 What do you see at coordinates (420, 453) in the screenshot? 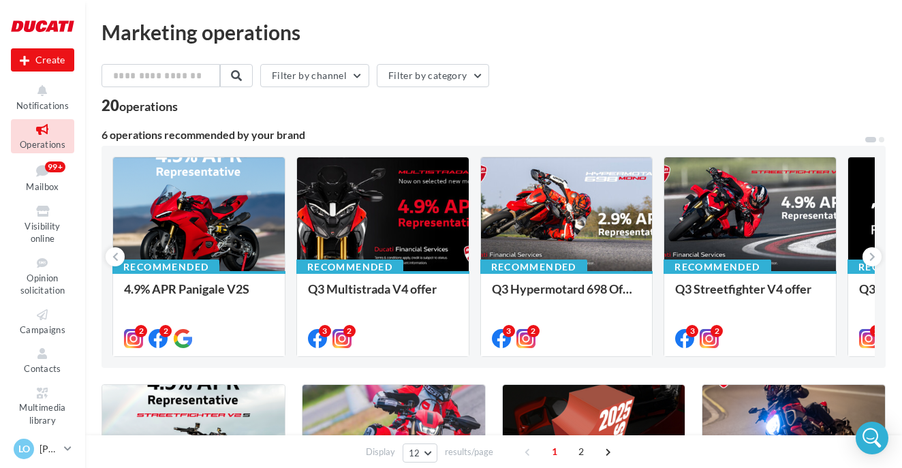
I see `button: 12` at bounding box center [420, 453].